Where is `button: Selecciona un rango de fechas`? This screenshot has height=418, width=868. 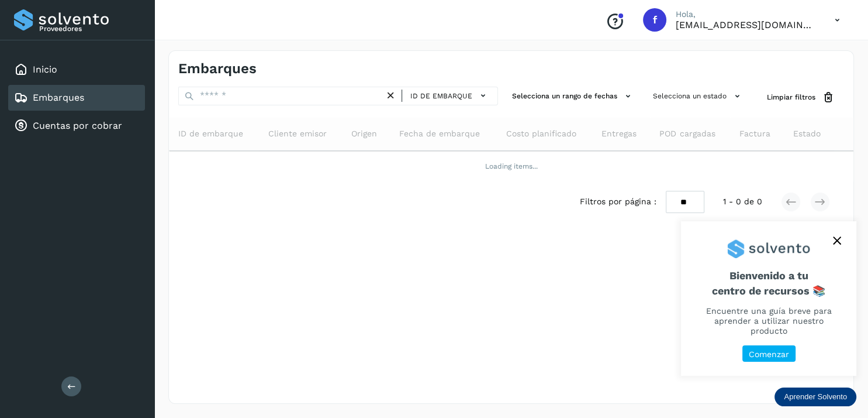 button: Selecciona un rango de fechas is located at coordinates (573, 96).